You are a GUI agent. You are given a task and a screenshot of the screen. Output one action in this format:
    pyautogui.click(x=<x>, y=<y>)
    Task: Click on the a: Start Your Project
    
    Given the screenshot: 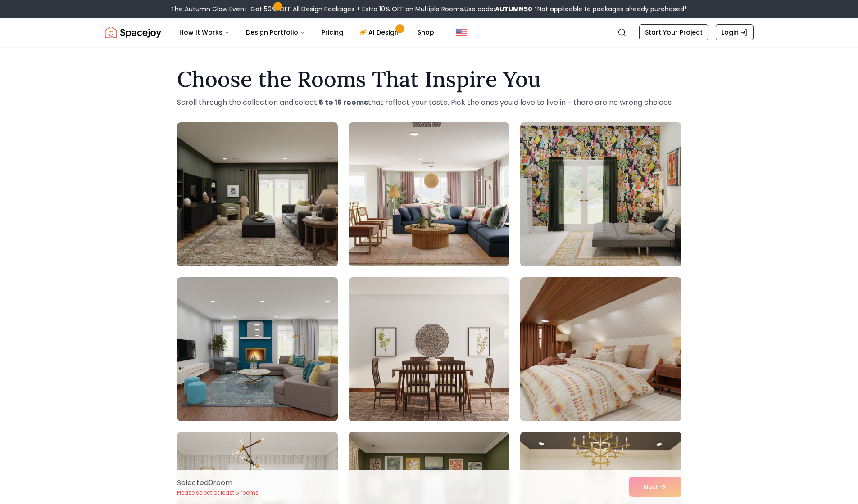 What is the action you would take?
    pyautogui.click(x=674, y=32)
    